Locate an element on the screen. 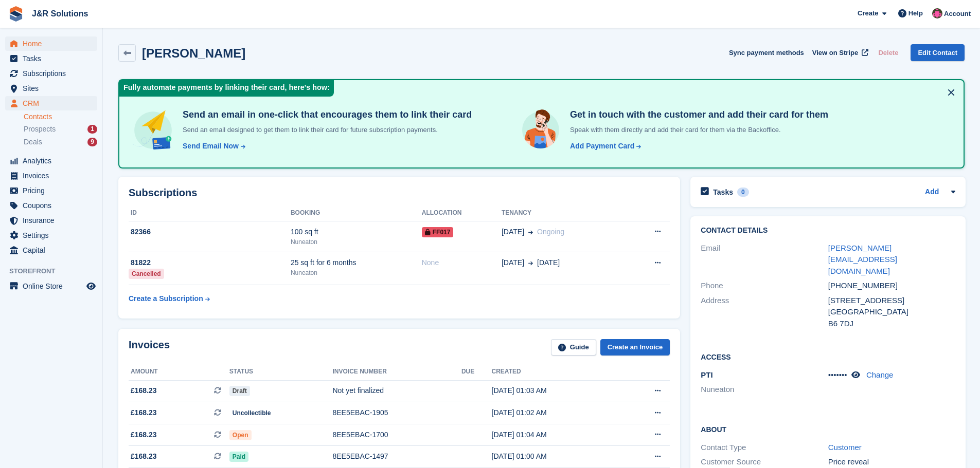 The height and width of the screenshot is (468, 980). a: Prospects 1 is located at coordinates (60, 129).